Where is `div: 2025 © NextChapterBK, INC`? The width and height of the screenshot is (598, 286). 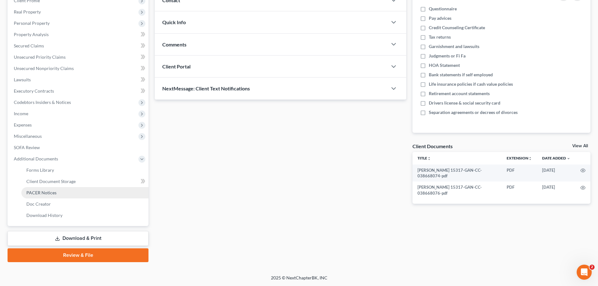 div: 2025 © NextChapterBK, INC is located at coordinates (299, 280).